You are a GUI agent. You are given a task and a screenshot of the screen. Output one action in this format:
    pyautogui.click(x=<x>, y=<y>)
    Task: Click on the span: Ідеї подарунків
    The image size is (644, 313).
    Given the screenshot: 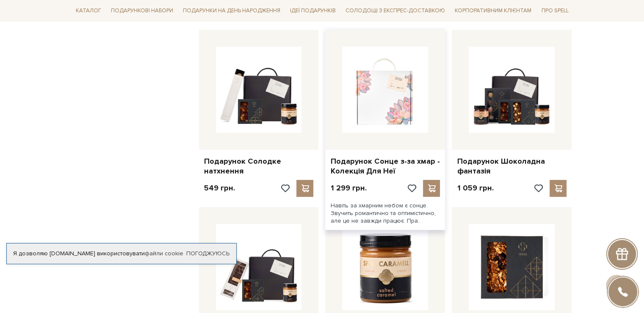 What is the action you would take?
    pyautogui.click(x=313, y=11)
    